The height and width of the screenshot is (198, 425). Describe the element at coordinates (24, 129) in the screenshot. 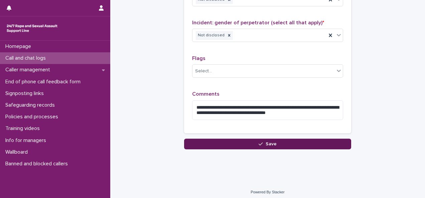

I see `p: Training videos` at that location.